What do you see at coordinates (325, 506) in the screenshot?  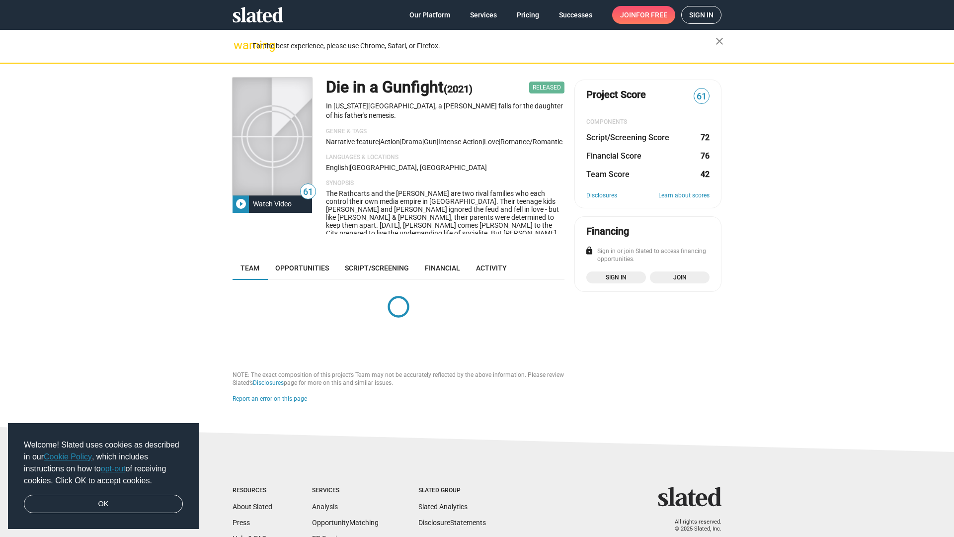 I see `a: Analysis` at bounding box center [325, 506].